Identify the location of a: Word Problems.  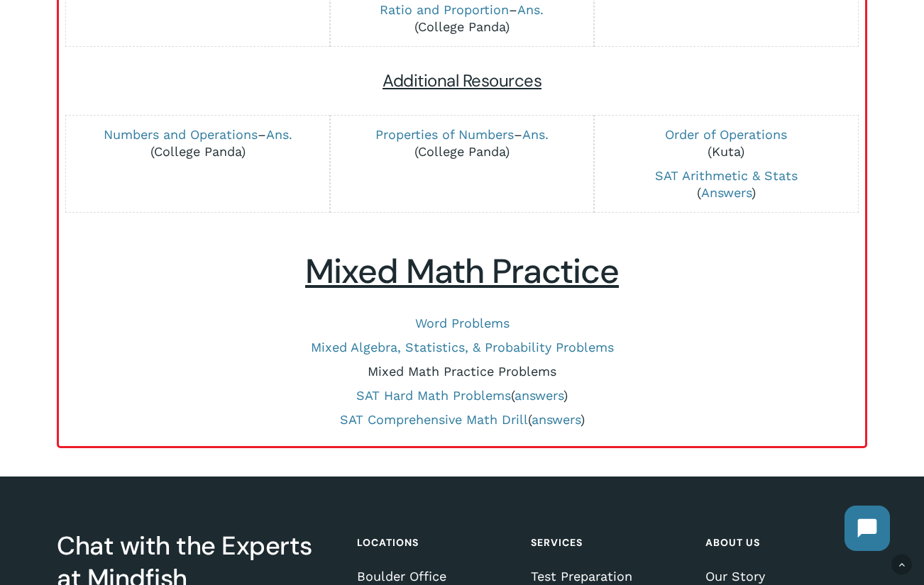
(462, 323).